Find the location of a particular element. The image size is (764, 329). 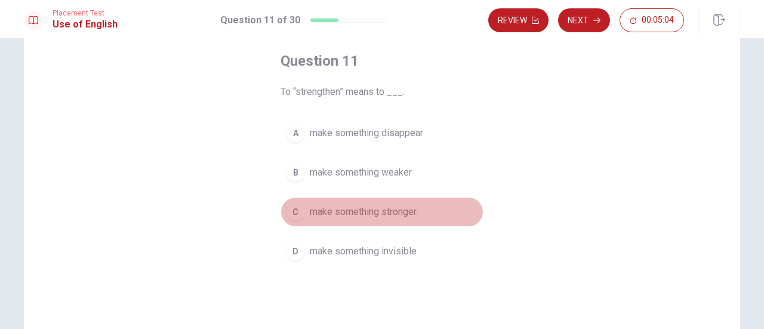

h4: Question 11 is located at coordinates (382, 61).